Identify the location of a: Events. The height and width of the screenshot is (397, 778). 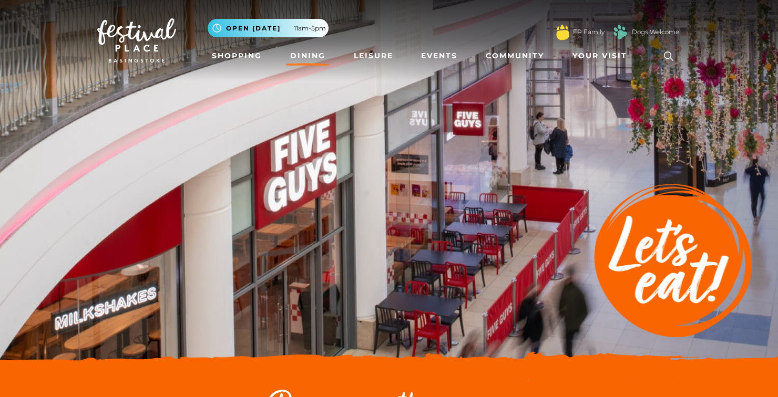
(439, 56).